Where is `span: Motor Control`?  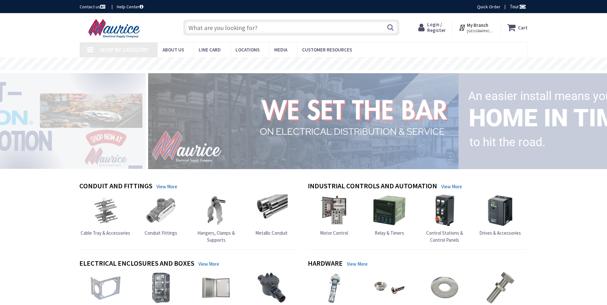
span: Motor Control is located at coordinates (334, 233).